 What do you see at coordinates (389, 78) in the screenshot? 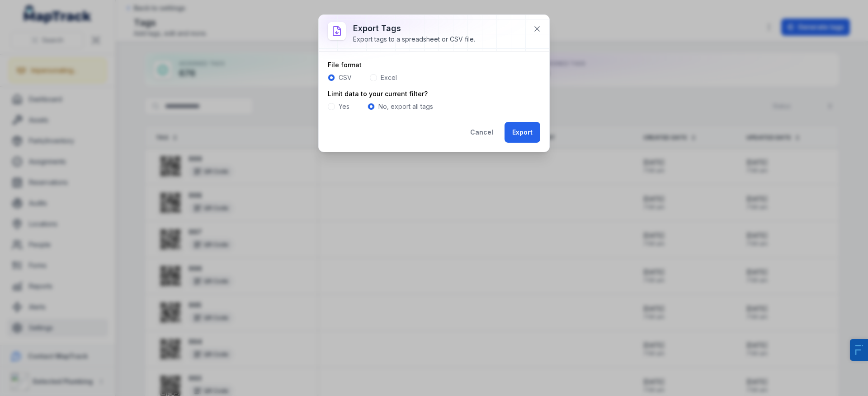
I see `label: Excel` at bounding box center [389, 78].